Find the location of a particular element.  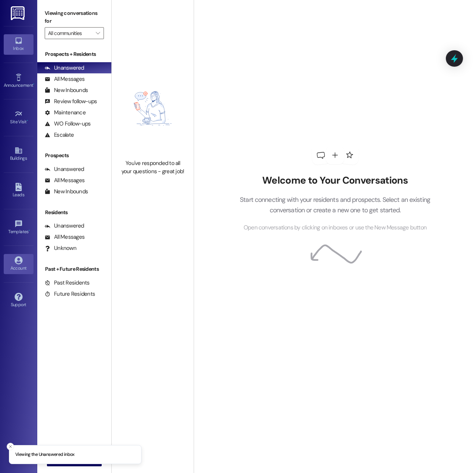

label: Viewing conversations for is located at coordinates (74, 17).